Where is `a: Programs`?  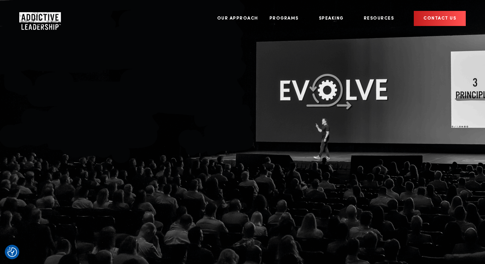
a: Programs is located at coordinates (285, 18).